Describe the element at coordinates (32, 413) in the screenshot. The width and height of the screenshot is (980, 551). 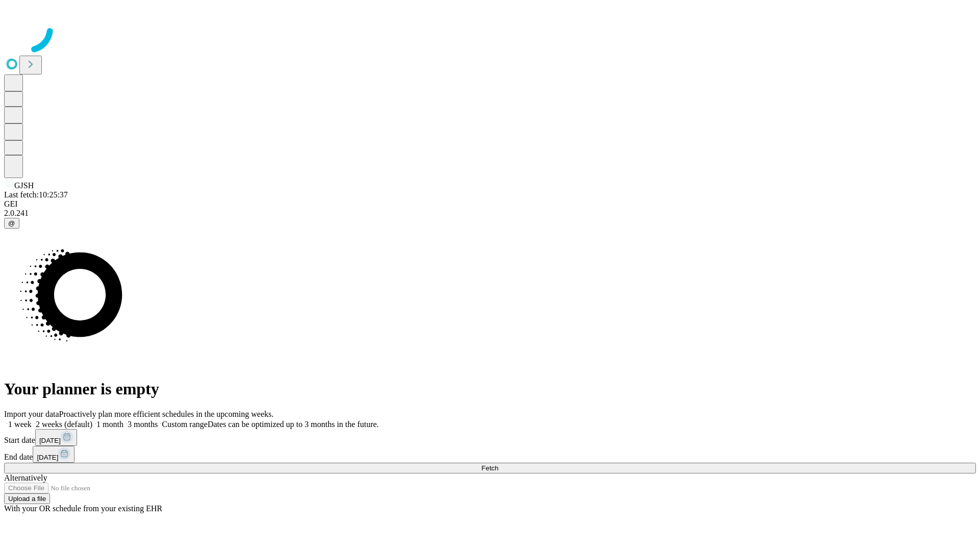
I see `span: Import your data` at that location.